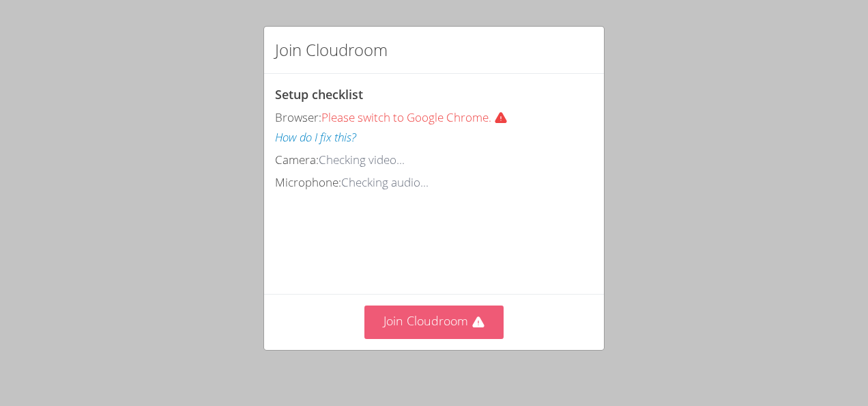 The height and width of the screenshot is (406, 868). What do you see at coordinates (318, 94) in the screenshot?
I see `span: Setup checklist` at bounding box center [318, 94].